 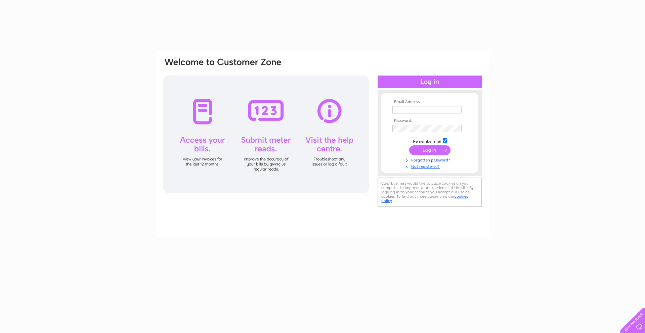 I want to click on input: Submit, so click(x=430, y=150).